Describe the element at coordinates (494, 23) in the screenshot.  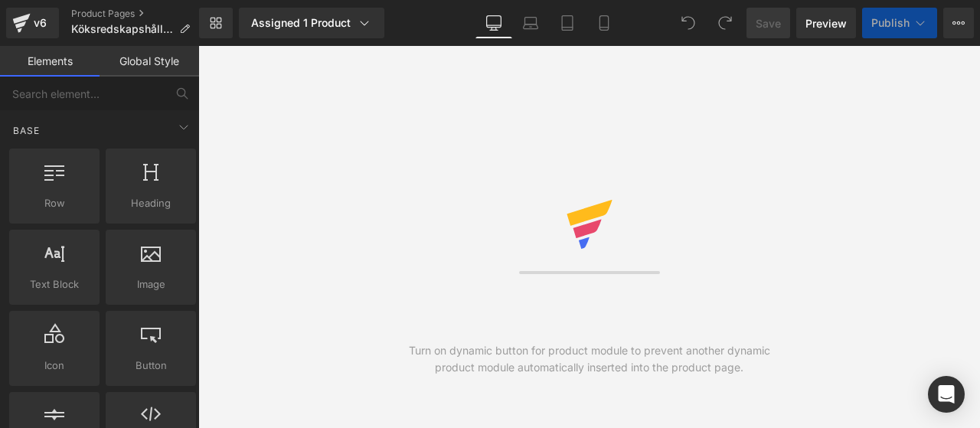
I see `a: Desktop` at that location.